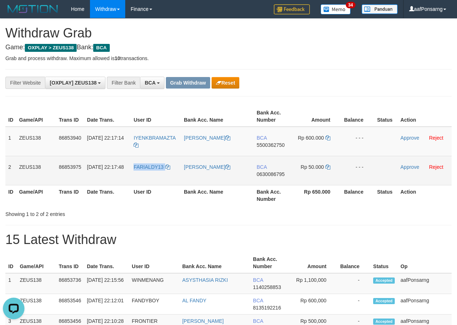  I want to click on a: IYENKBRAMAZTA, so click(154, 142).